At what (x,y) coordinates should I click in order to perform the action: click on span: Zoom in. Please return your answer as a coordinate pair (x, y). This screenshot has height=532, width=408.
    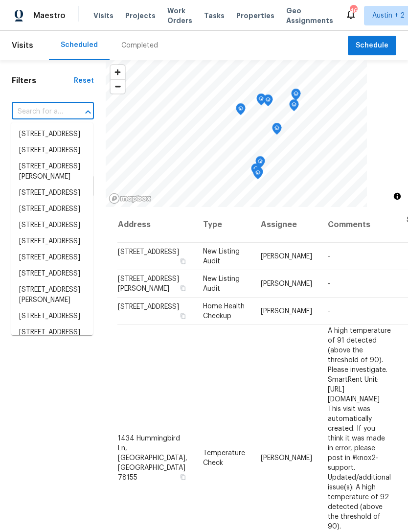
    Looking at the image, I should click on (117, 72).